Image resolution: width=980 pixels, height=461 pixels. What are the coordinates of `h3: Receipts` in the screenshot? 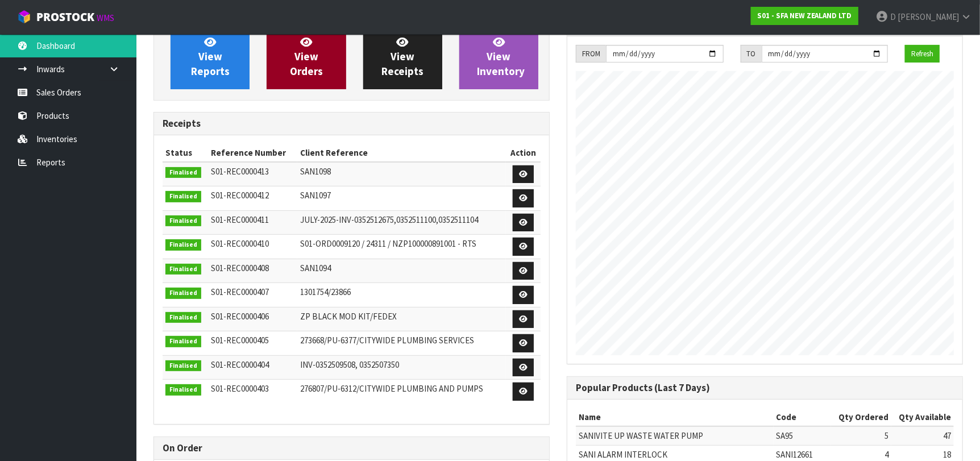 It's located at (351, 123).